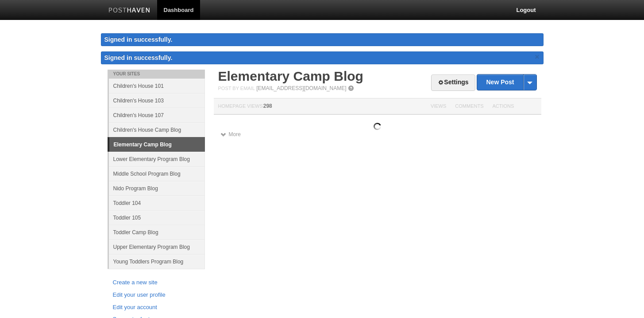 The image size is (644, 318). Describe the element at coordinates (507, 82) in the screenshot. I see `a: New Post` at that location.